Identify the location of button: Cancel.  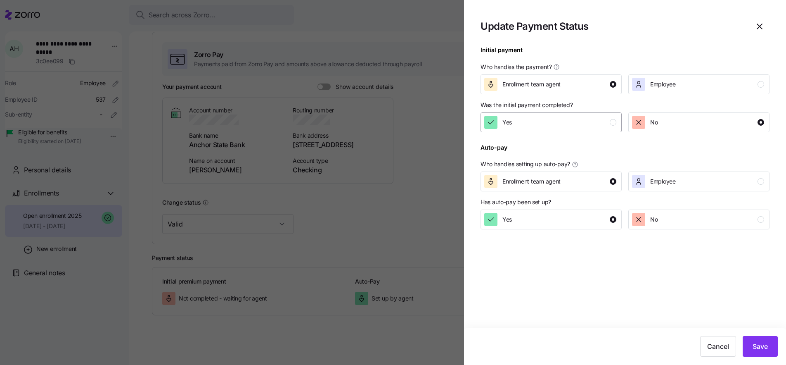
(718, 346).